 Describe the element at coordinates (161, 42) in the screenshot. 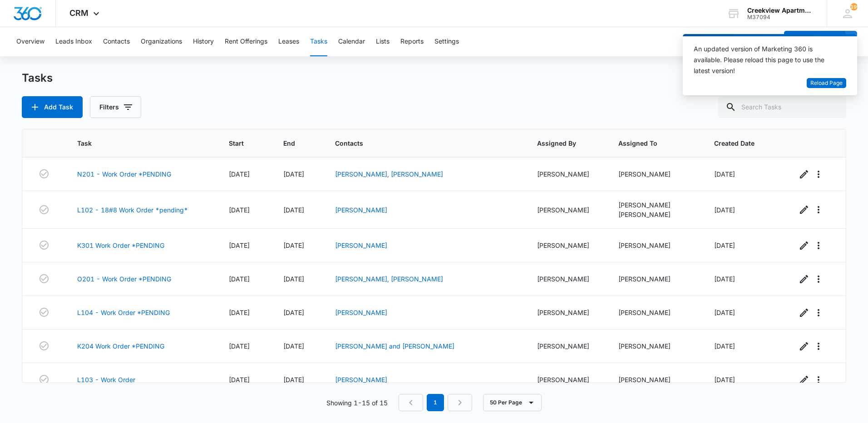

I see `button: Organizations` at that location.